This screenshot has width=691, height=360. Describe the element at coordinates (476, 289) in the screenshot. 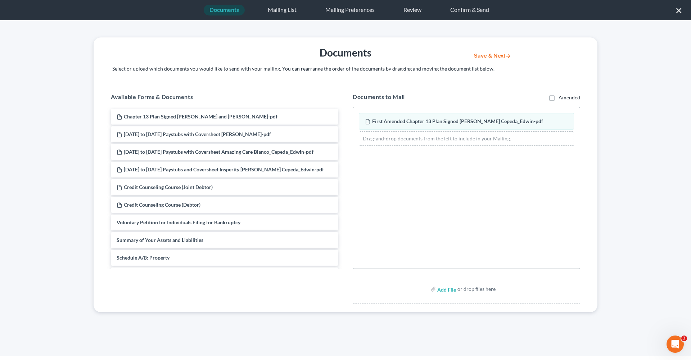

I see `div: or drop files here` at that location.